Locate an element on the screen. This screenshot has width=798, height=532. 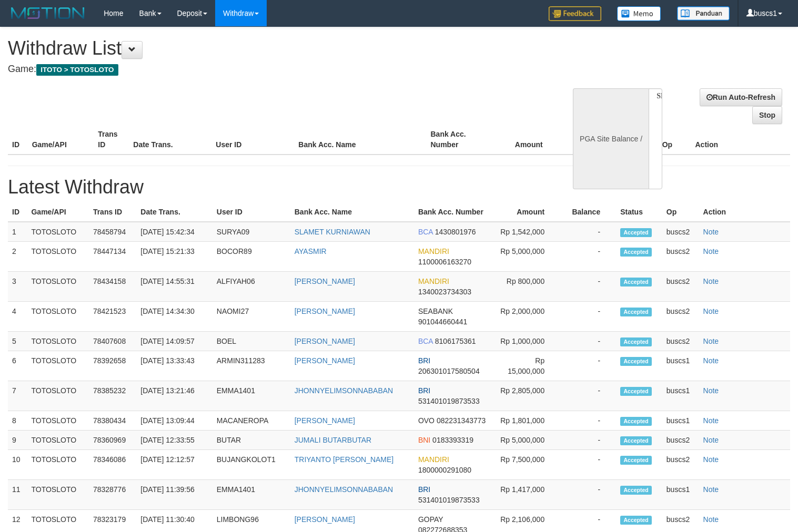
td: Rp 1,000,000 is located at coordinates (527, 341).